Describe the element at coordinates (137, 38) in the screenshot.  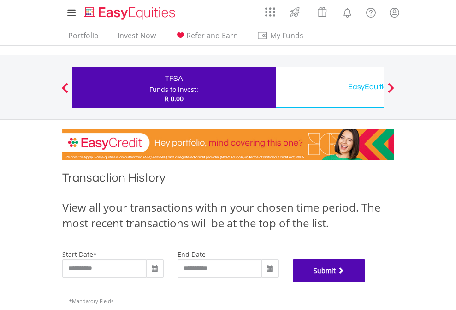
I see `a: Invest Now` at that location.